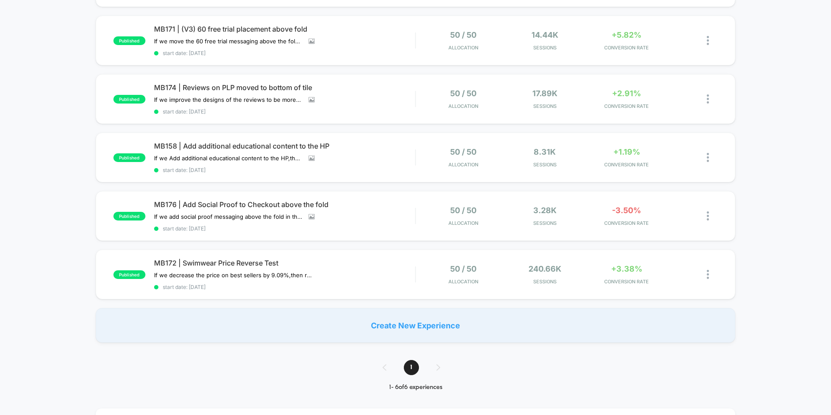 The height and width of the screenshot is (415, 831). Describe the element at coordinates (284, 263) in the screenshot. I see `span: MB172 | Swimwear Price Reverse Test` at that location.